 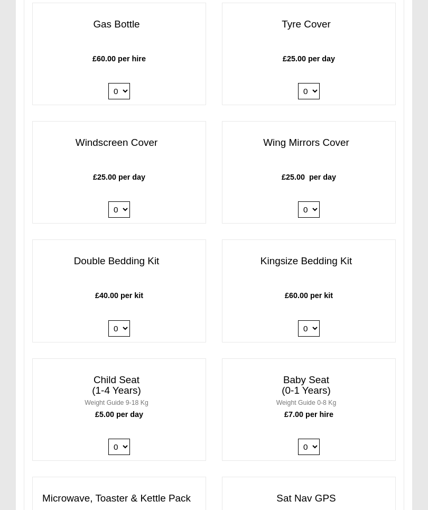 I want to click on h3: Child Seat (1-4 Years), so click(x=119, y=391).